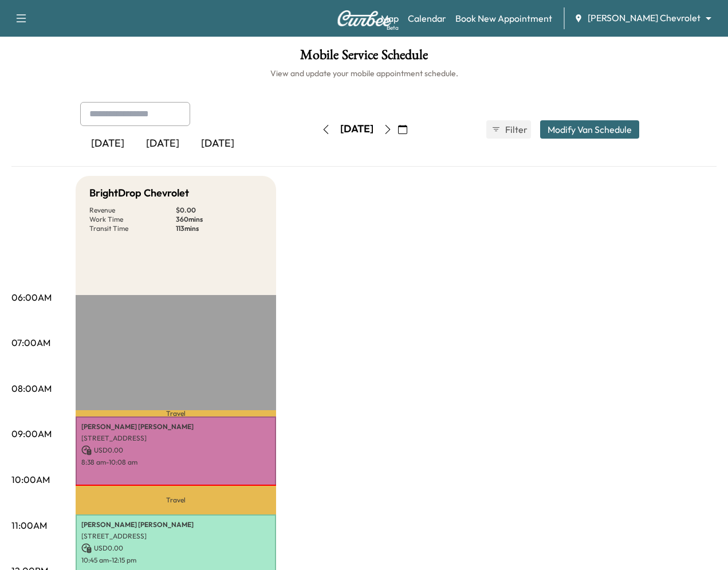 The width and height of the screenshot is (728, 570). What do you see at coordinates (219, 228) in the screenshot?
I see `p: 113 mins` at bounding box center [219, 228].